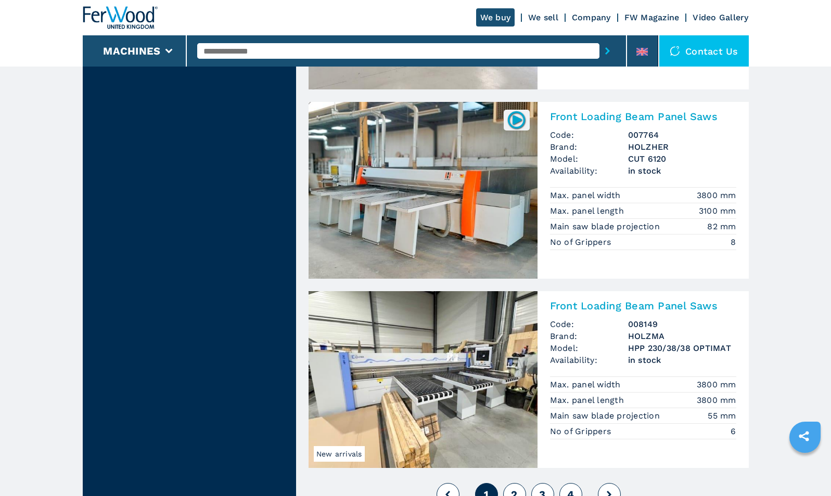 Image resolution: width=831 pixels, height=496 pixels. Describe the element at coordinates (528, 380) in the screenshot. I see `a: Front Loading Beam Panel Saws HOLZMA HPP 230/38/38 OPTIMATNew arrivalsFront Loading Beam Panel Sa...` at that location.